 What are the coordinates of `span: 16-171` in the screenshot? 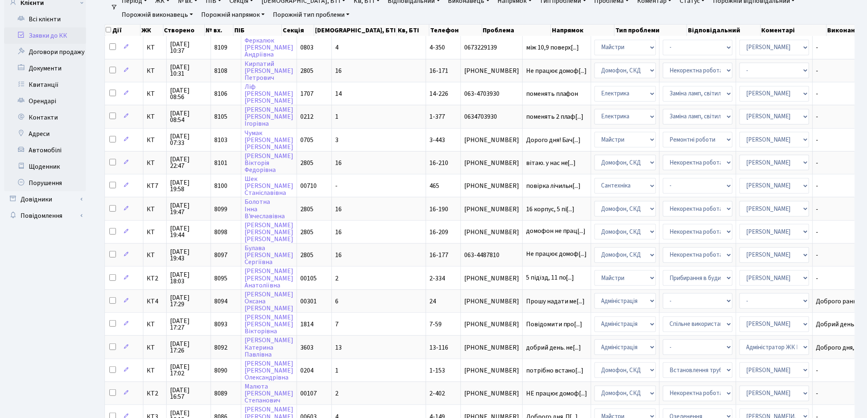 It's located at (439, 71).